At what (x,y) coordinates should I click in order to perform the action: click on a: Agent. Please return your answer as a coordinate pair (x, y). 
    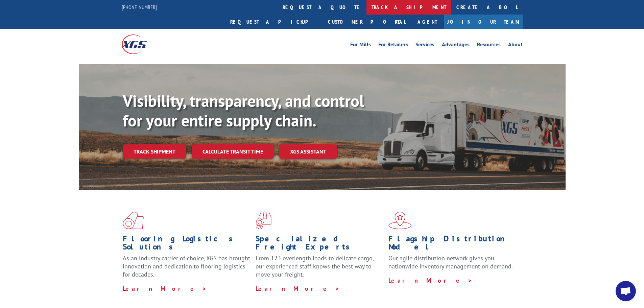
    Looking at the image, I should click on (428, 22).